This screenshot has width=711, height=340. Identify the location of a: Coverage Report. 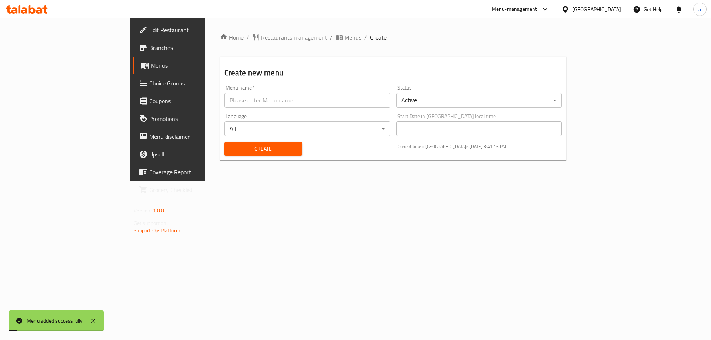
(191, 172).